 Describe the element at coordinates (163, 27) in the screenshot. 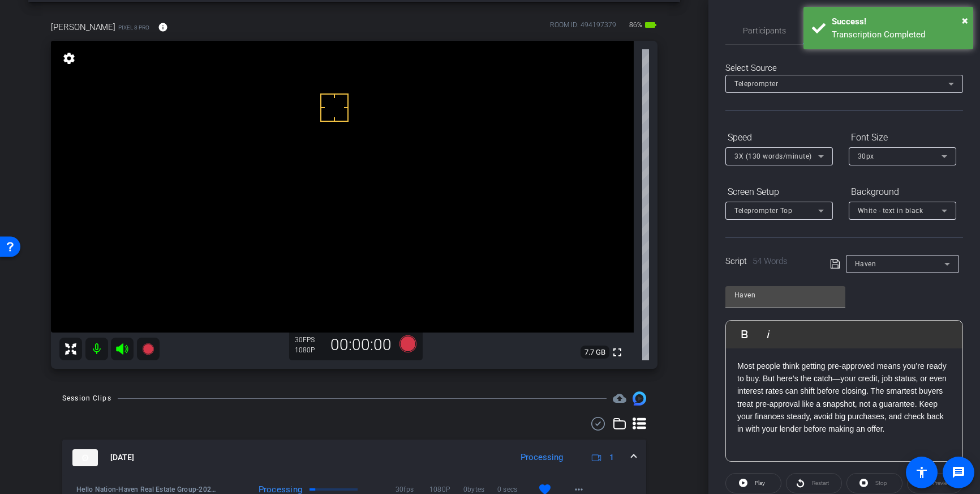

I see `mat-icon: info` at that location.